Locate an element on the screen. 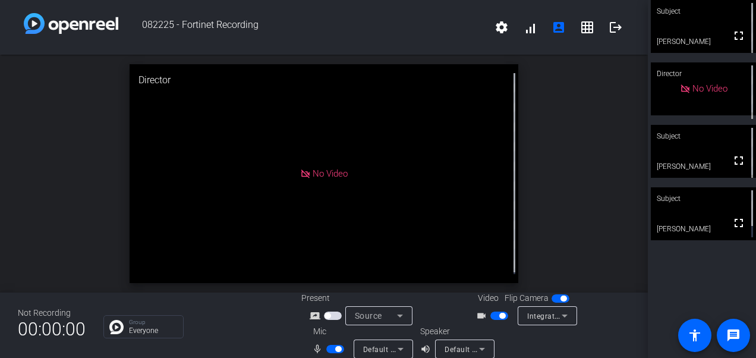 The image size is (756, 358). p: Everyone is located at coordinates (153, 330).